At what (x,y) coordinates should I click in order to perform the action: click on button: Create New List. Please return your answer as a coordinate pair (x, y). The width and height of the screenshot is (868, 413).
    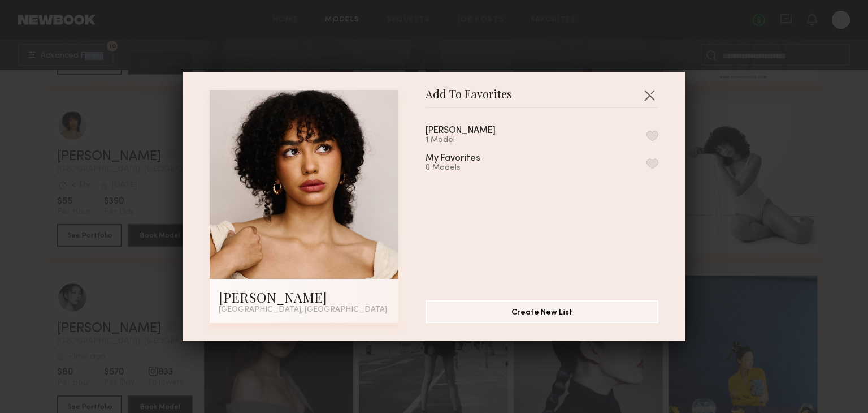
    Looking at the image, I should click on (542, 312).